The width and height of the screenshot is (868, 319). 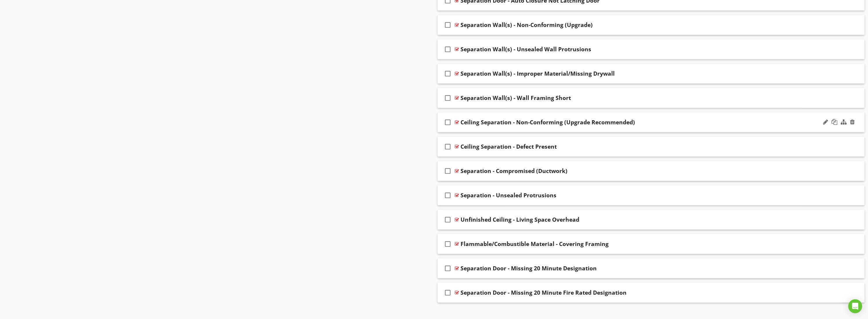 What do you see at coordinates (516, 98) in the screenshot?
I see `div: Separation Wall(s) - Wall Framing Short` at bounding box center [516, 98].